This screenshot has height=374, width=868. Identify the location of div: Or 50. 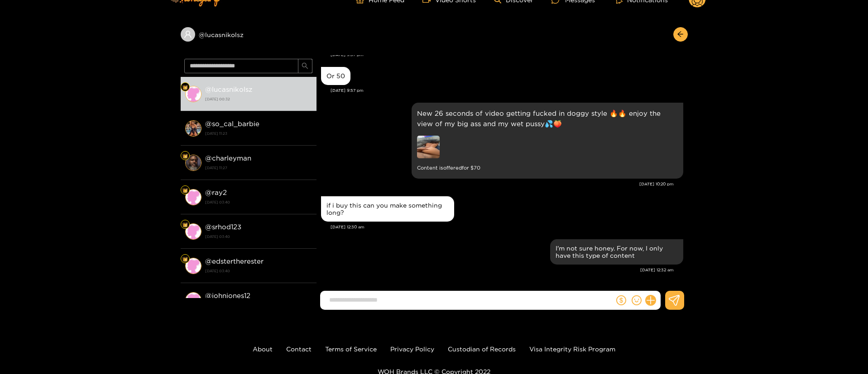
(335, 76).